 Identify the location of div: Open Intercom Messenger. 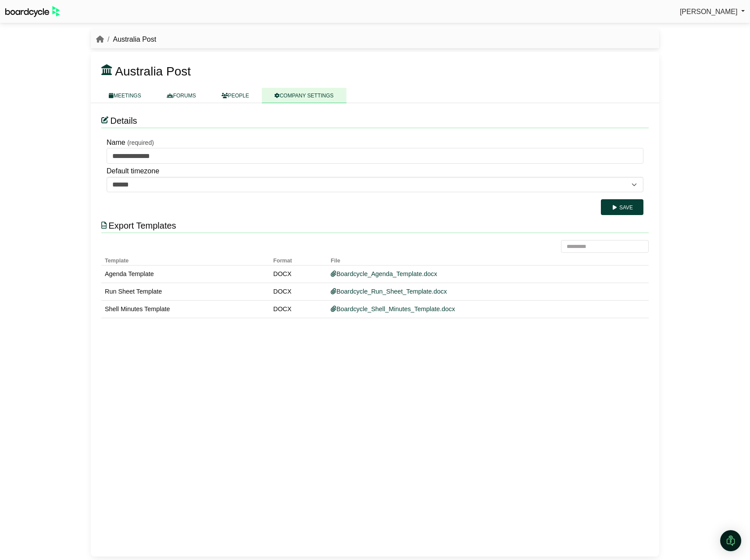
(731, 541).